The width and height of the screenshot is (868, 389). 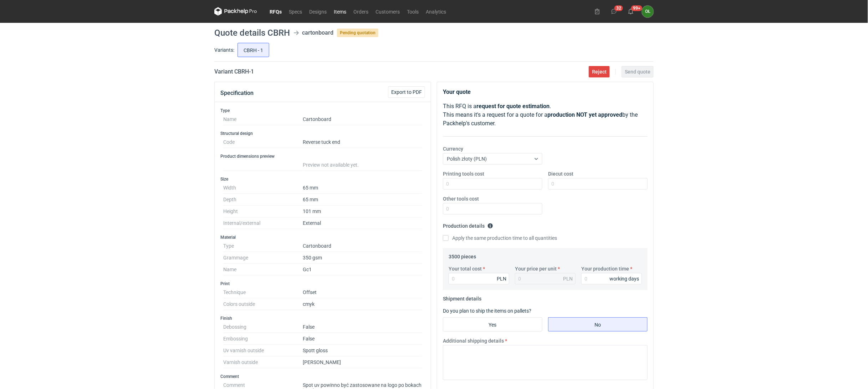 I want to click on button: OŁ, so click(x=648, y=11).